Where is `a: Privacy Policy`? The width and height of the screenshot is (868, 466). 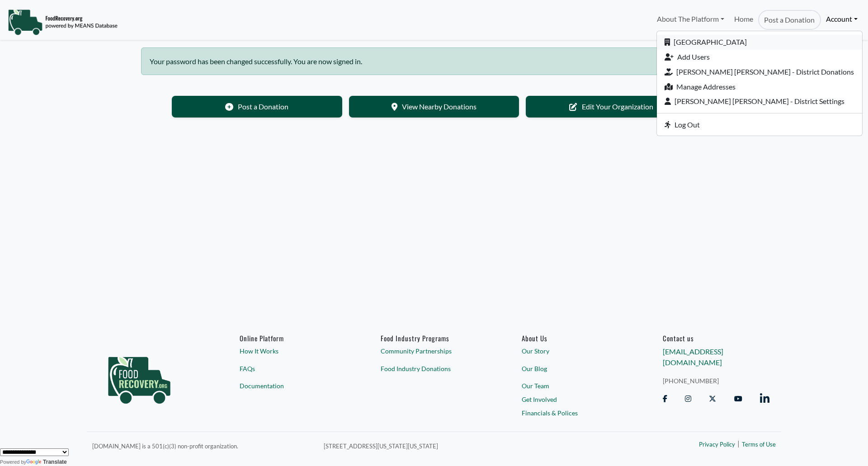 a: Privacy Policy is located at coordinates (717, 445).